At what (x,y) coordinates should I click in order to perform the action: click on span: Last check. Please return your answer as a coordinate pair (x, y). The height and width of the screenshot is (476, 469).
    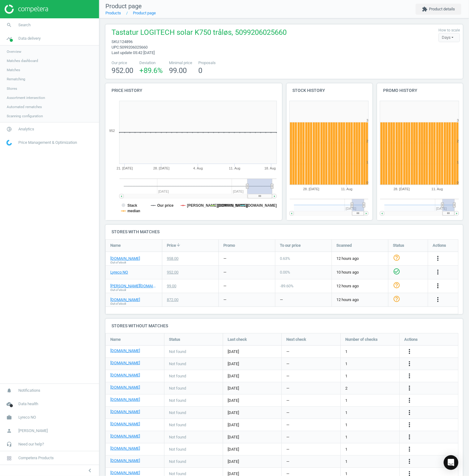
    Looking at the image, I should click on (237, 340).